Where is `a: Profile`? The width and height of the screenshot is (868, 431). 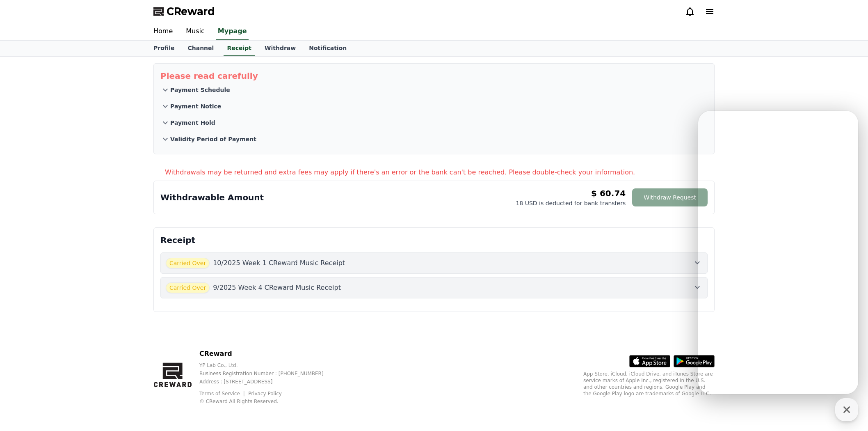 a: Profile is located at coordinates (164, 48).